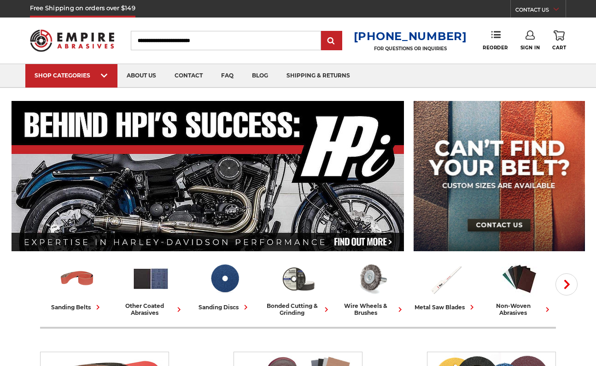 The height and width of the screenshot is (366, 596). Describe the element at coordinates (560, 47) in the screenshot. I see `span: Cart` at that location.